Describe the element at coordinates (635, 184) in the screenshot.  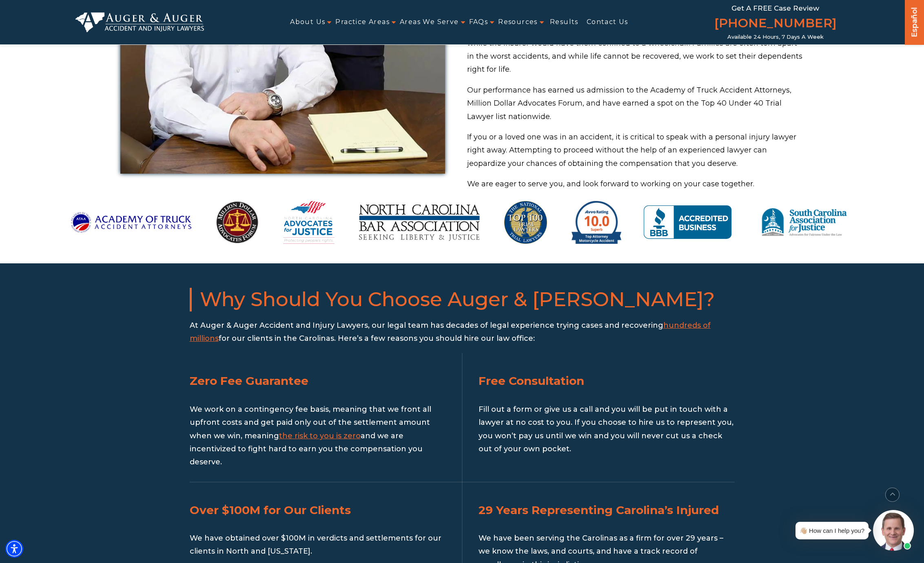
I see `p: We are eager to serve you, and look forward to working on your case together.` at that location.